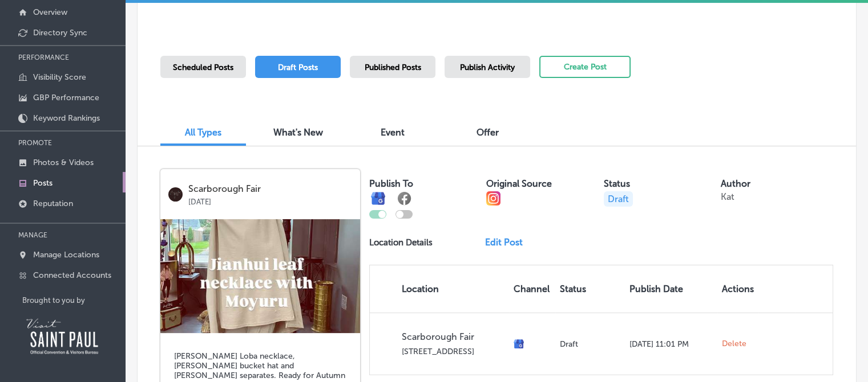 Image resolution: width=868 pixels, height=382 pixels. I want to click on th: Channel, so click(532, 289).